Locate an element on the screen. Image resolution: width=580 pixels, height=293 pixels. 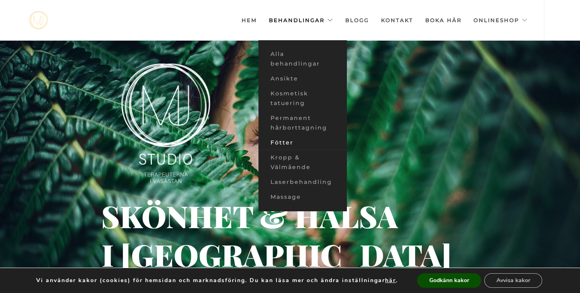
p: Vi använder kakor (cookies) för hemsidan och marknadsföring. Du kan läsa mer och ändra inställnin... is located at coordinates (217, 280).